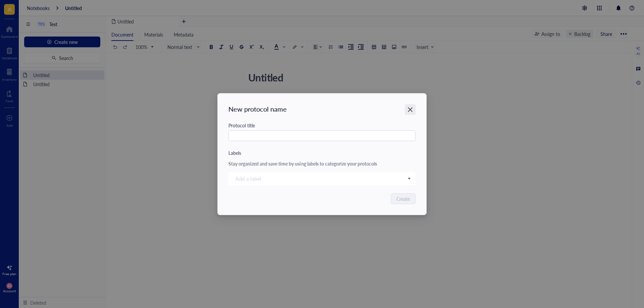  Describe the element at coordinates (322, 153) in the screenshot. I see `div: Labels` at that location.